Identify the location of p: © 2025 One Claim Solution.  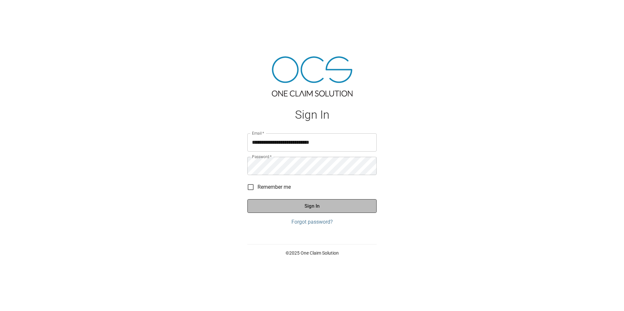
(312, 253).